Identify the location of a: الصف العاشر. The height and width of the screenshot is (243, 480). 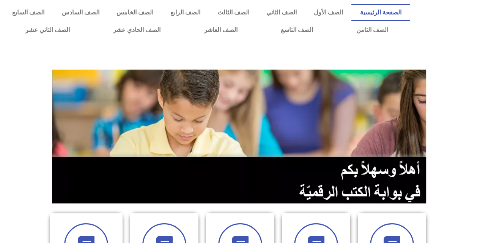
(221, 30).